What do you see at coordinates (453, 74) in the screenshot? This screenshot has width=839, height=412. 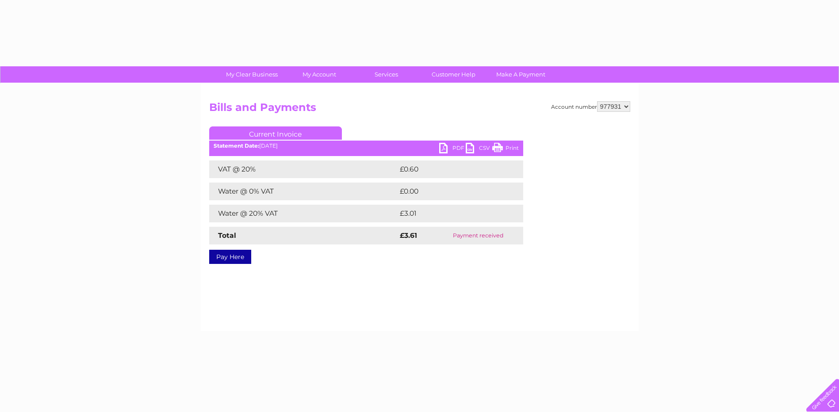 I see `a: Customer Help` at bounding box center [453, 74].